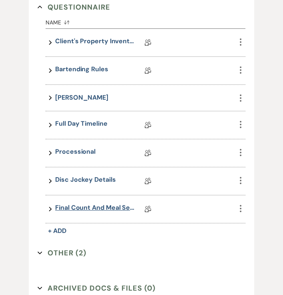  I want to click on a: Final Count and Meal Selection, so click(95, 209).